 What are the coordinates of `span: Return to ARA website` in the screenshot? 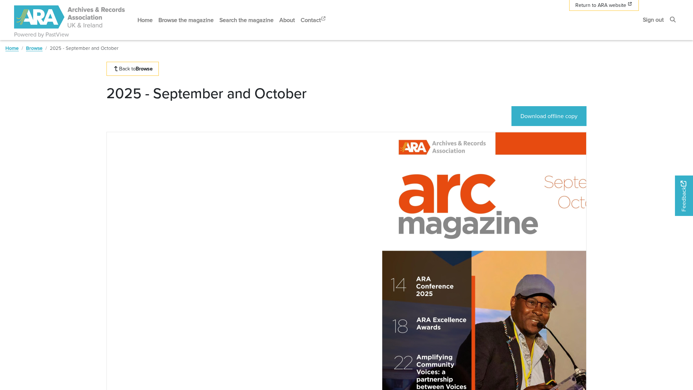 It's located at (601, 5).